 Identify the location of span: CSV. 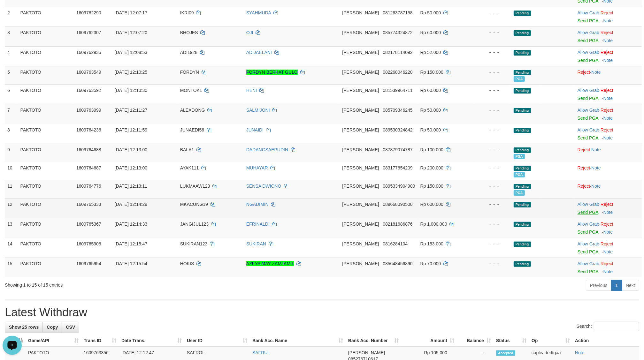
(70, 328).